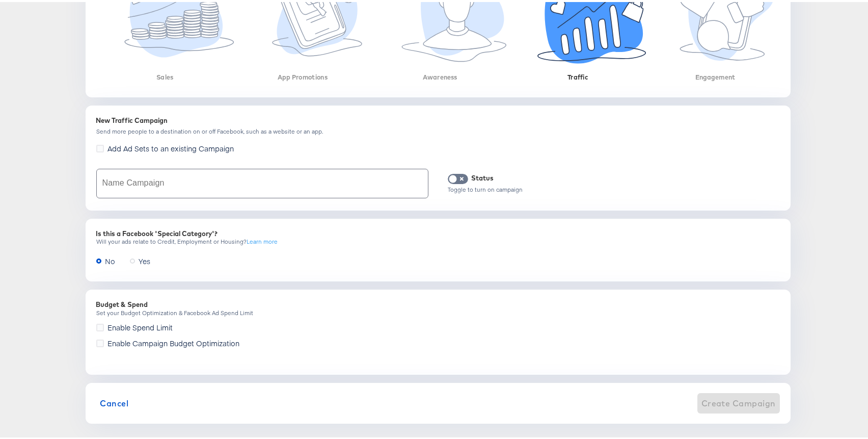 The width and height of the screenshot is (868, 439). What do you see at coordinates (174, 341) in the screenshot?
I see `span: Enable Campaign Budget Optimization` at bounding box center [174, 341].